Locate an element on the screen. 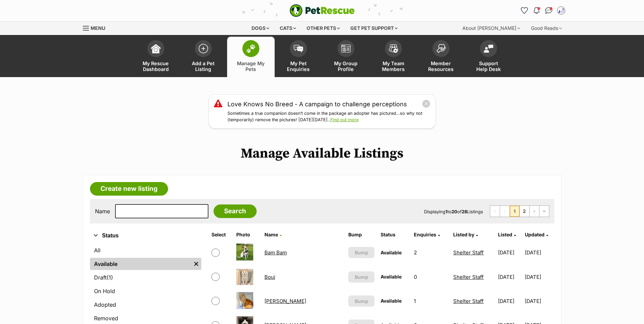 The width and height of the screenshot is (644, 324). a: Remove filter is located at coordinates (196, 264).